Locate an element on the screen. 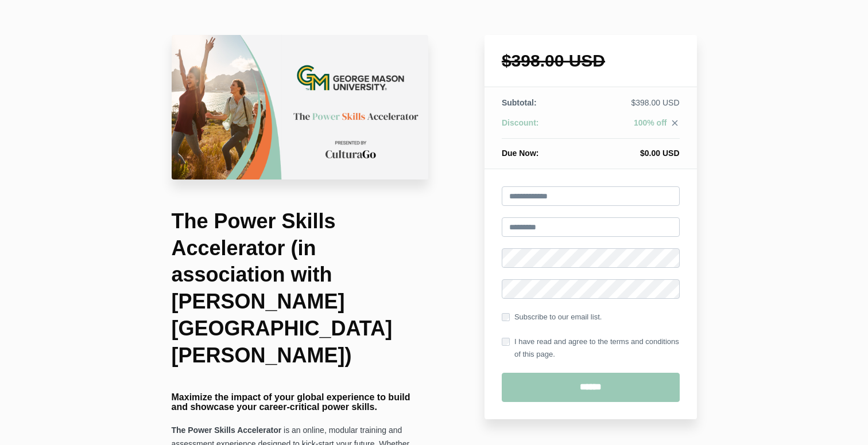 This screenshot has height=445, width=868. label: Subscribe to our email list. is located at coordinates (551, 317).